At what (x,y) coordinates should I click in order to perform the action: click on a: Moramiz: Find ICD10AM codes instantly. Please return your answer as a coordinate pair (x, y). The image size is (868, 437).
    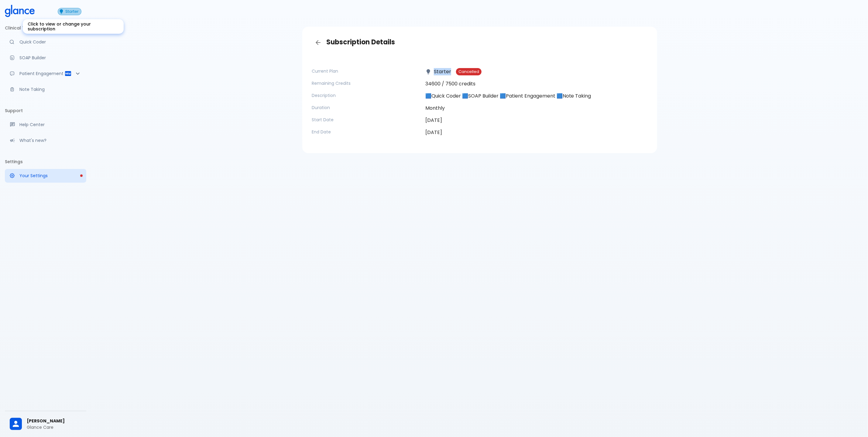
    Looking at the image, I should click on (46, 42).